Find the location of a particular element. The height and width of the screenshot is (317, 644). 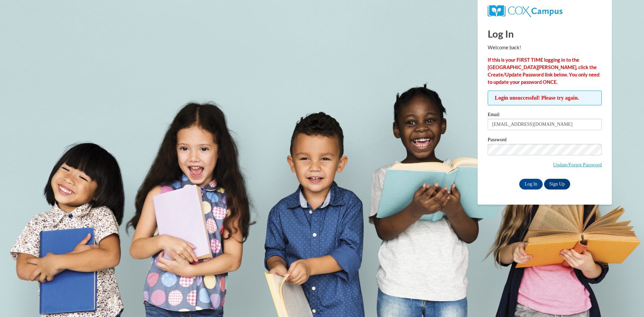

label: Email is located at coordinates (545, 115).